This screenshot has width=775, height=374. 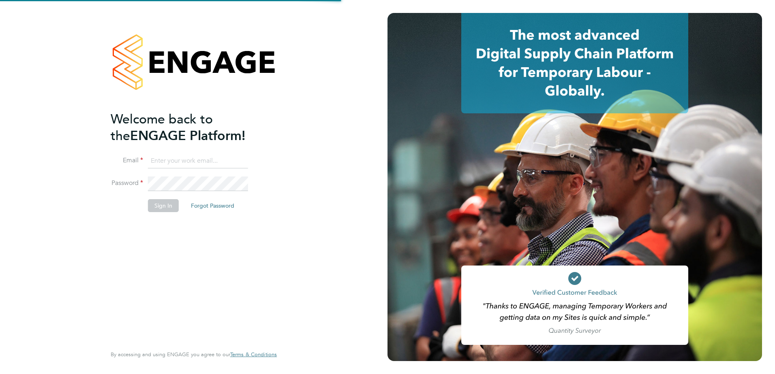 I want to click on label: Email, so click(x=127, y=160).